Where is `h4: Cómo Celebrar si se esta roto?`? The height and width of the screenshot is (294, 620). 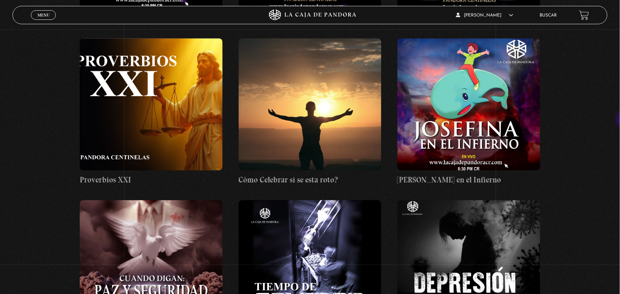 h4: Cómo Celebrar si se esta roto? is located at coordinates (310, 180).